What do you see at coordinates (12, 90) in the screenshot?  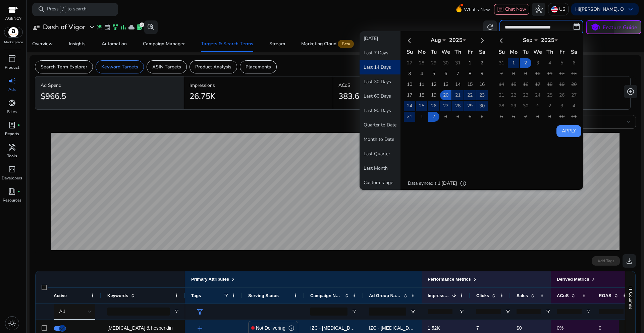 I see `p: Ads` at bounding box center [12, 90].